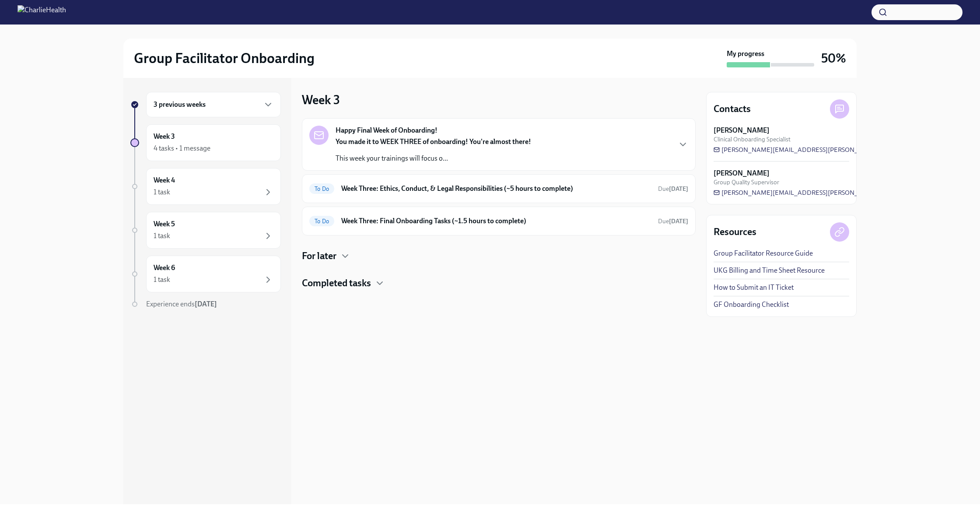 This screenshot has width=980, height=513. I want to click on div: For later, so click(498, 256).